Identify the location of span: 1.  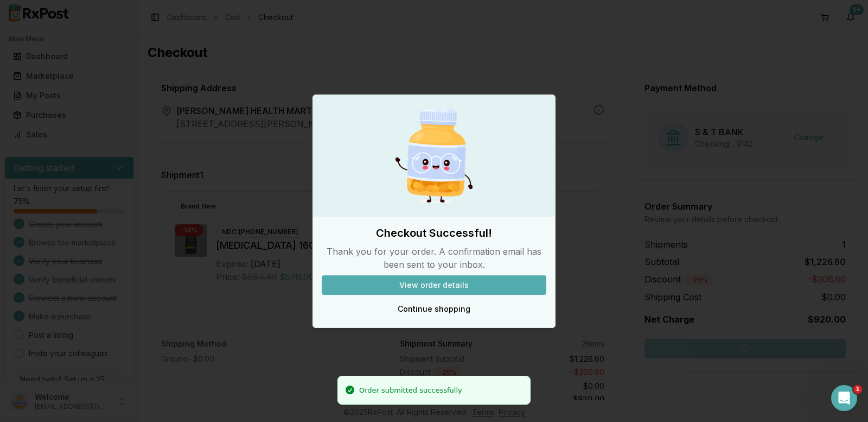
(858, 389).